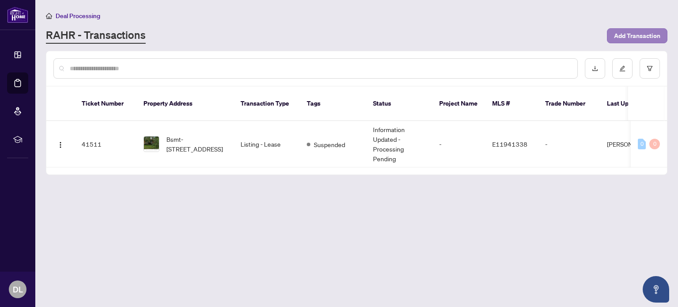 The height and width of the screenshot is (307, 678). What do you see at coordinates (637, 36) in the screenshot?
I see `button: Add Transaction` at bounding box center [637, 36].